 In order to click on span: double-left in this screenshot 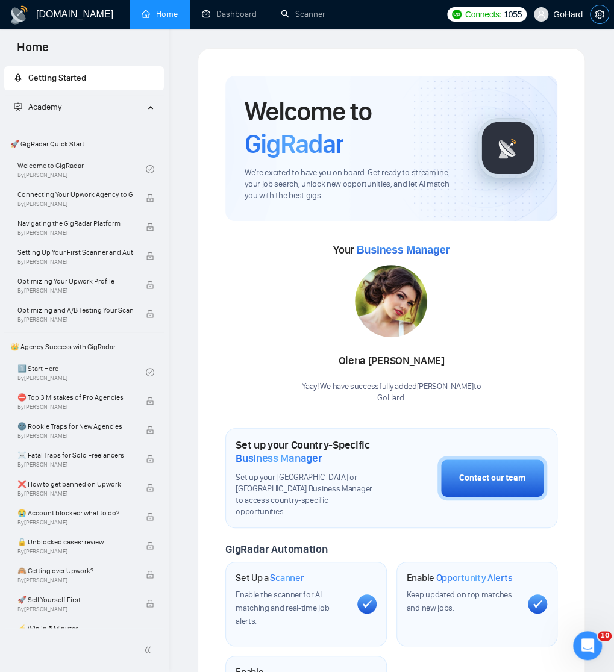, I will do `click(149, 650)`.